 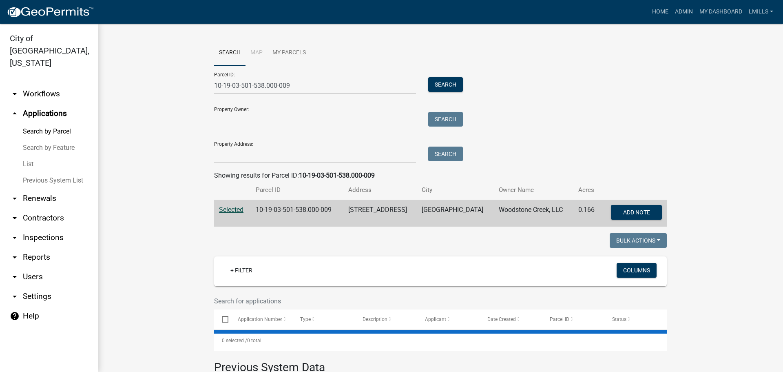 What do you see at coordinates (261, 319) in the screenshot?
I see `datatable-header-cell: Application Number` at bounding box center [261, 319].